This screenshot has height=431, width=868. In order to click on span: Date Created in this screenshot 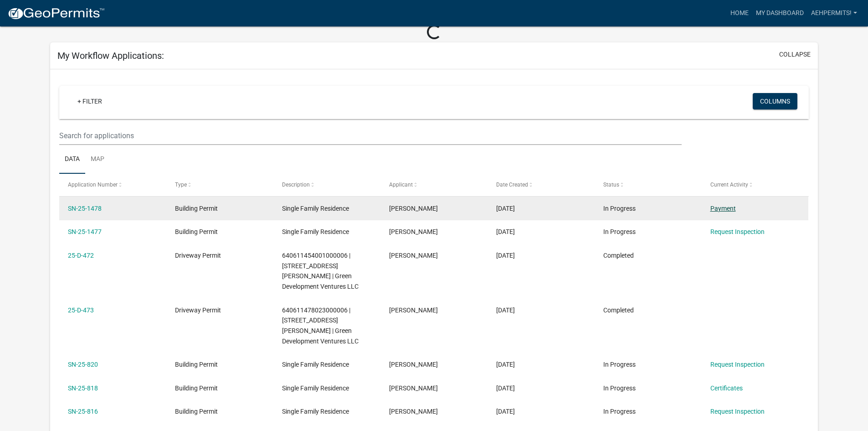, I will do `click(512, 185)`.